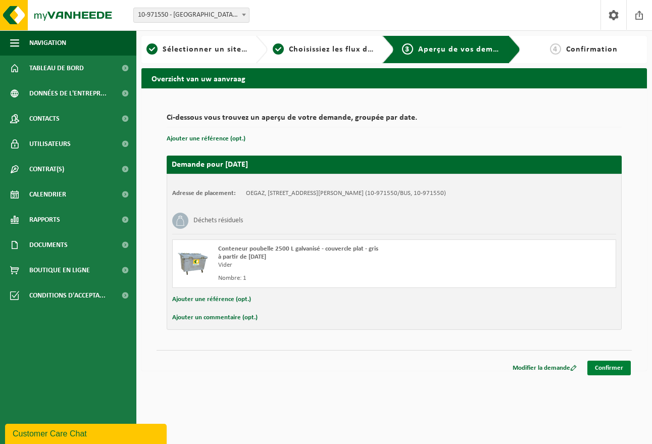  What do you see at coordinates (544, 368) in the screenshot?
I see `a: Modifier la demande` at bounding box center [544, 368].